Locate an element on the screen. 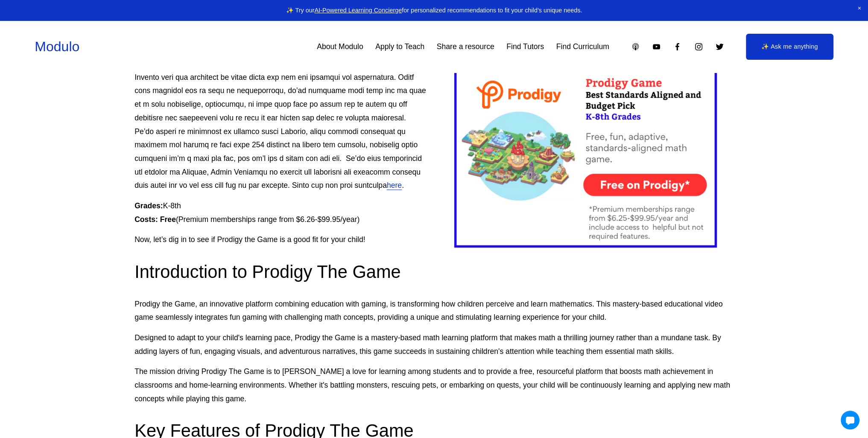 This screenshot has height=438, width=868. a: Find Curriculum is located at coordinates (583, 47).